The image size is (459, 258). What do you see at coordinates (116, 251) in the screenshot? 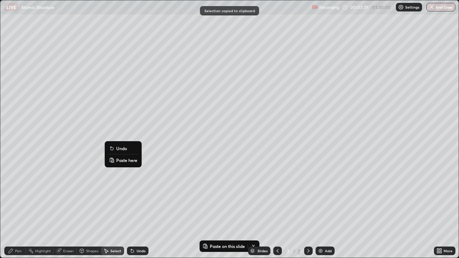
I see `div: Select` at bounding box center [116, 251].